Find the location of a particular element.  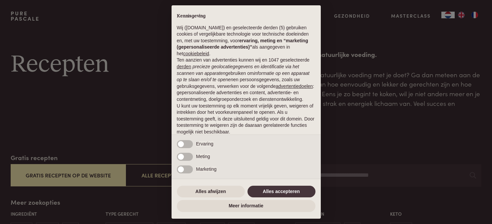

button: advertentiedoelen is located at coordinates (294, 87).